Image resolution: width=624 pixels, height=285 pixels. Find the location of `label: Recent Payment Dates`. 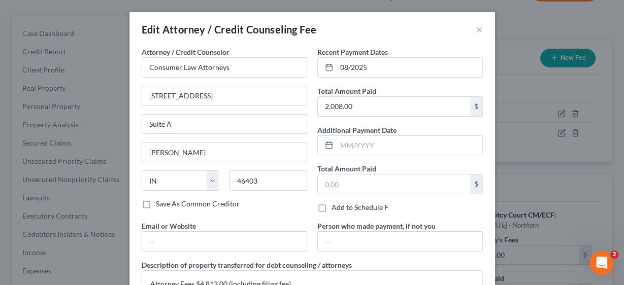

label: Recent Payment Dates is located at coordinates (352, 52).